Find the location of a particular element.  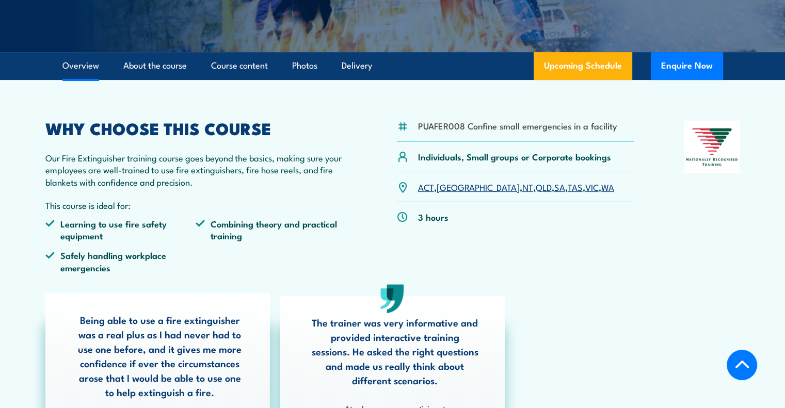

a: Upcoming Schedule is located at coordinates (583, 66).